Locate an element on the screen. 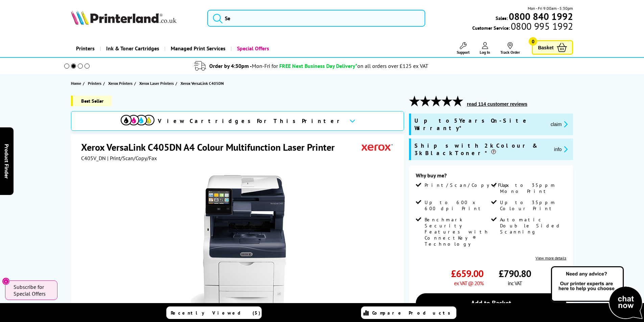  button: Close is located at coordinates (6, 281).